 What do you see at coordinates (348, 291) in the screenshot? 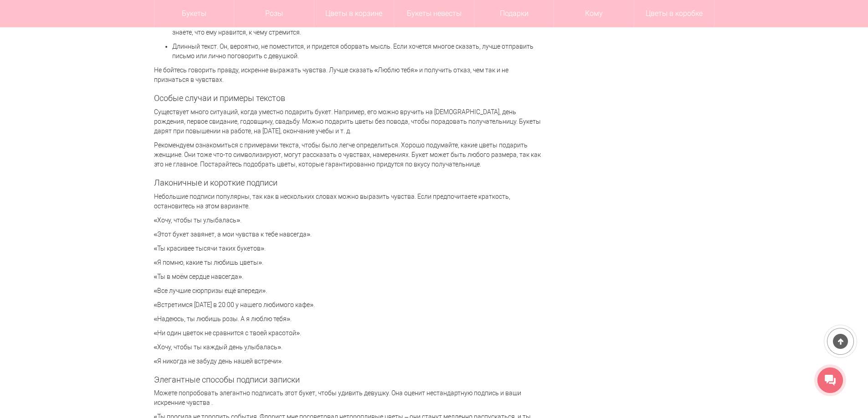
I see `p: «Все лучшие сюрпризы ещё впереди».` at bounding box center [348, 291].